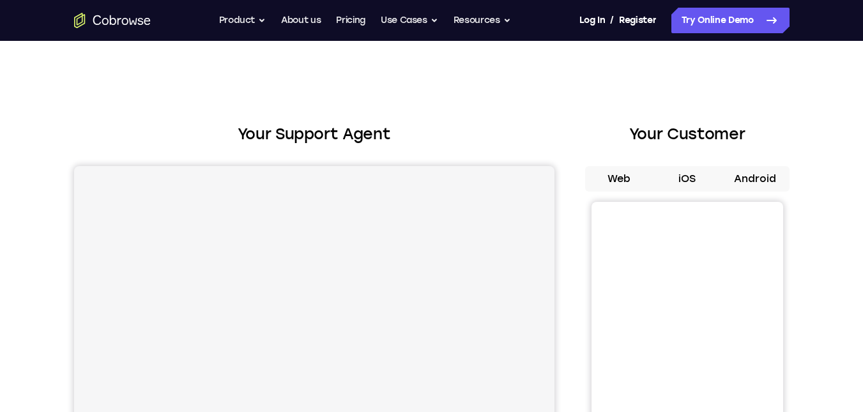  Describe the element at coordinates (243, 20) in the screenshot. I see `button: Product` at that location.